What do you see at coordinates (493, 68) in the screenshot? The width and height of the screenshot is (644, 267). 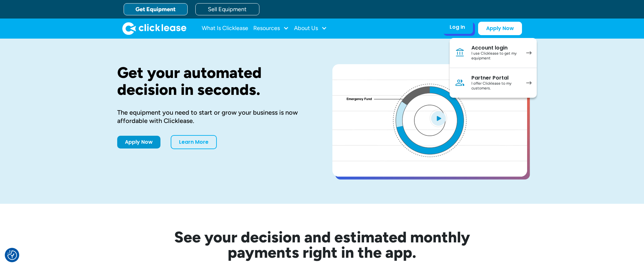 I see `nav: Log In` at bounding box center [493, 68].